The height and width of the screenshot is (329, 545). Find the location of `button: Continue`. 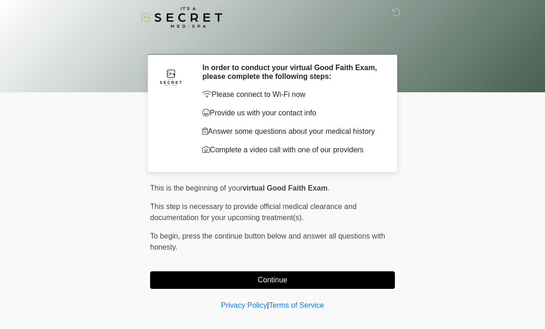

button: Continue is located at coordinates (273, 280).